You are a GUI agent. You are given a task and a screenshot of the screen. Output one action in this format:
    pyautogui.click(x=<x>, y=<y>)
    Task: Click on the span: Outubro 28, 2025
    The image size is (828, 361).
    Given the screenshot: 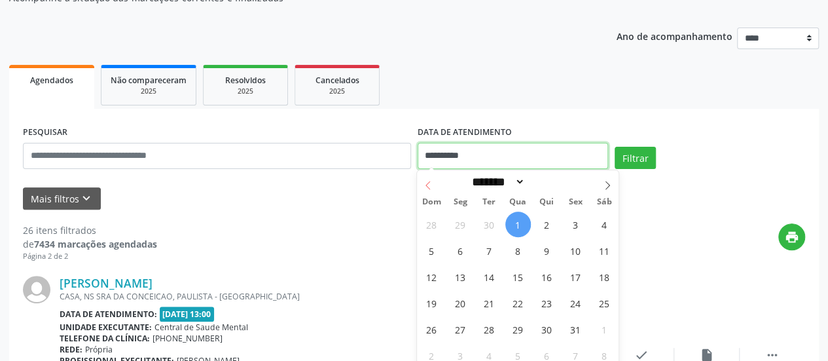 What is the action you would take?
    pyautogui.click(x=489, y=329)
    